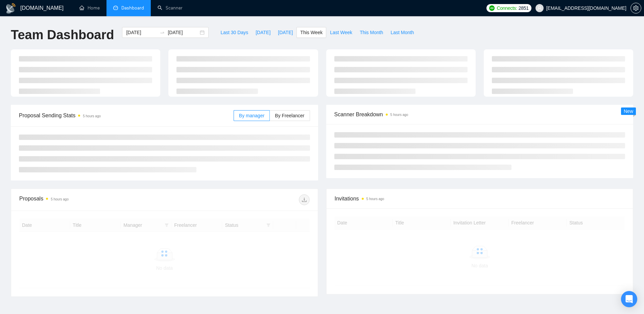  What do you see at coordinates (341, 32) in the screenshot?
I see `span: Last Week` at bounding box center [341, 32].